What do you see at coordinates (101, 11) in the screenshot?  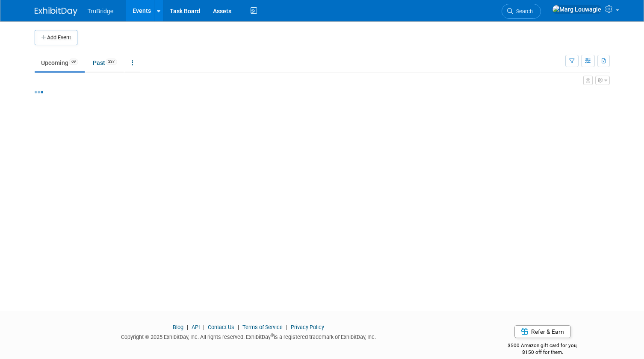 I see `span: TruBridge` at bounding box center [101, 11].